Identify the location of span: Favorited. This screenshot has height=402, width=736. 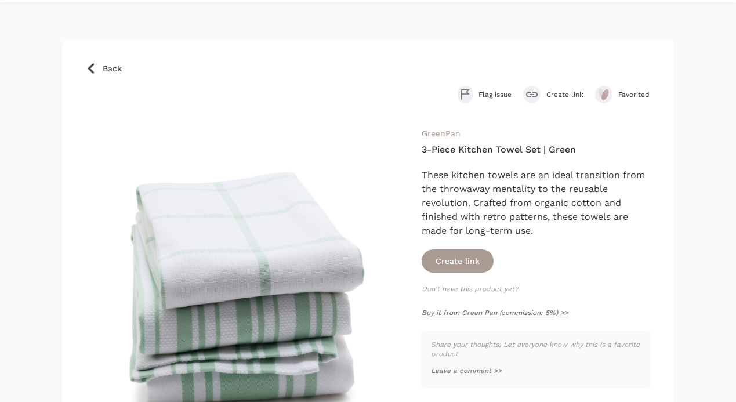
(635, 95).